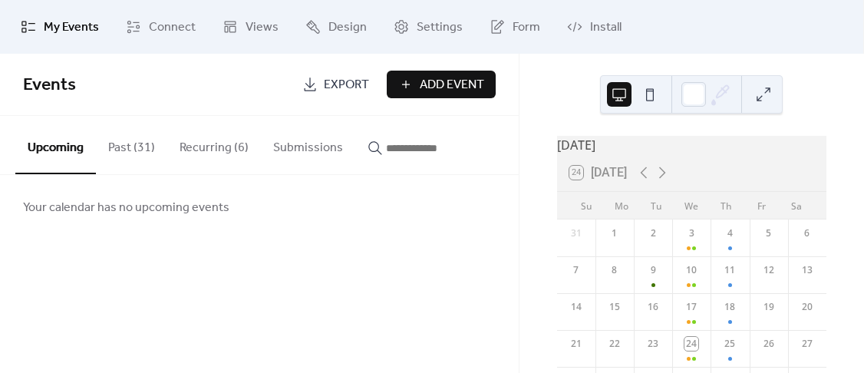 This screenshot has height=373, width=864. I want to click on a: Design, so click(336, 27).